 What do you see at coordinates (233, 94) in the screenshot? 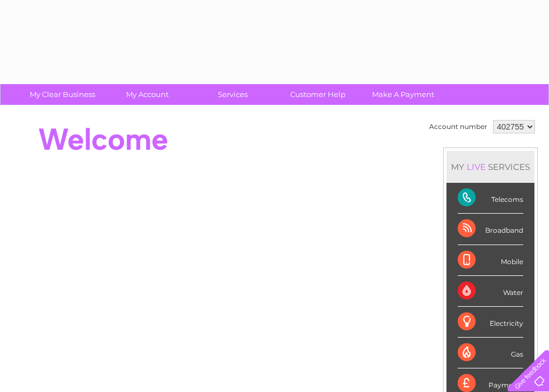
I see `a: Services` at bounding box center [233, 94].